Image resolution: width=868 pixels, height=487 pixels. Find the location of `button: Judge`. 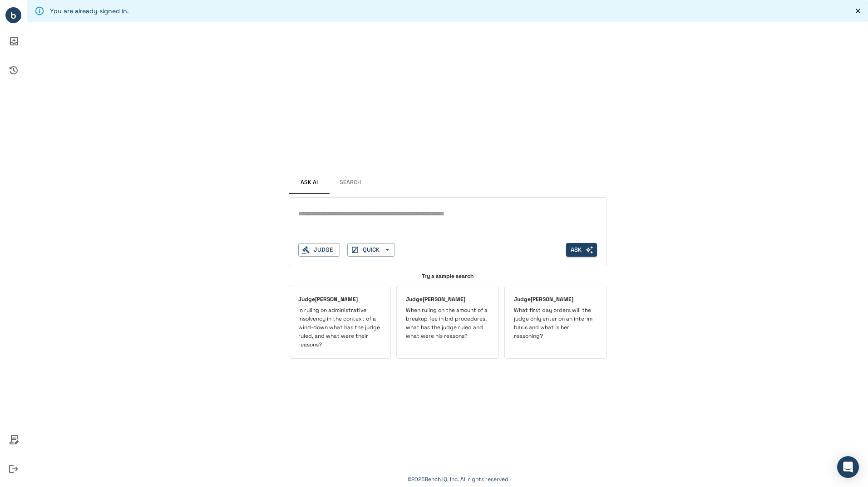

button: Judge is located at coordinates (319, 250).